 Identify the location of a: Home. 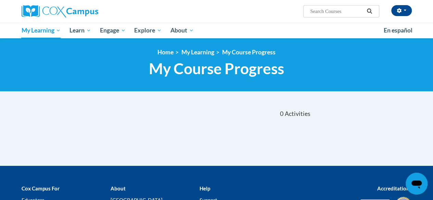
(165, 52).